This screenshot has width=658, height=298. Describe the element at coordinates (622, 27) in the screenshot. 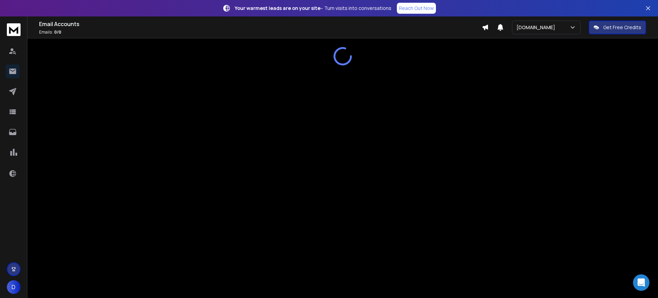

I see `p: Get Free Credits` at that location.